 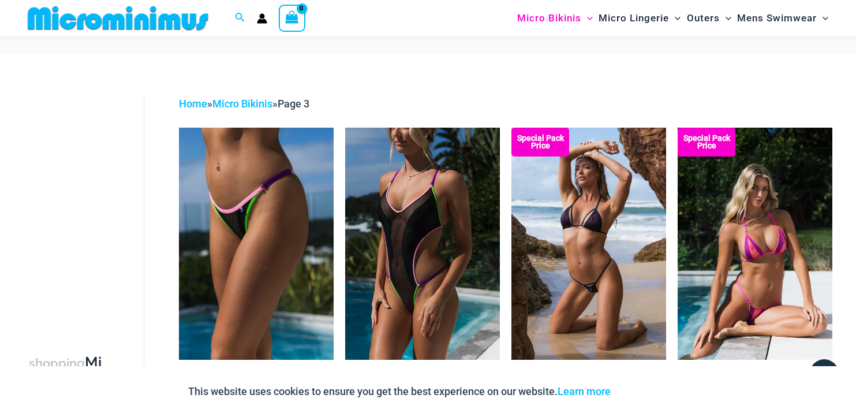 What do you see at coordinates (242, 103) in the screenshot?
I see `a: Micro Bikinis` at bounding box center [242, 103].